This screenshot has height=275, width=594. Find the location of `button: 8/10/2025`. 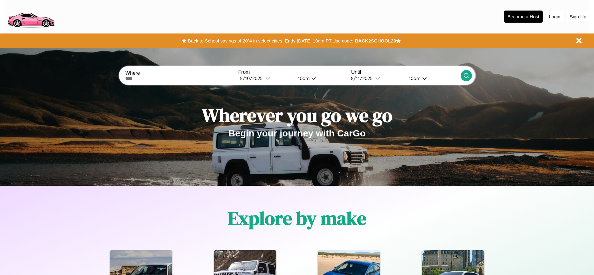

button: 8/10/2025 is located at coordinates (265, 78).